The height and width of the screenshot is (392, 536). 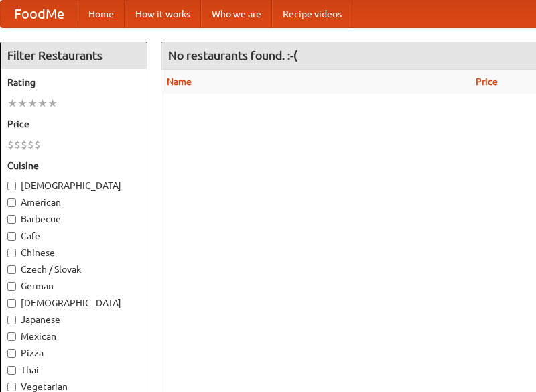 What do you see at coordinates (74, 253) in the screenshot?
I see `label: Chinese` at bounding box center [74, 253].